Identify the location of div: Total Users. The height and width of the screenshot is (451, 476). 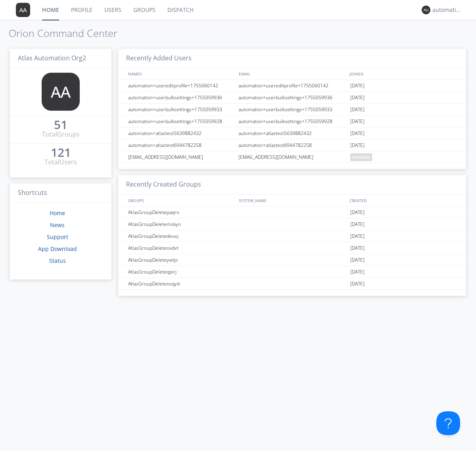
(61, 162).